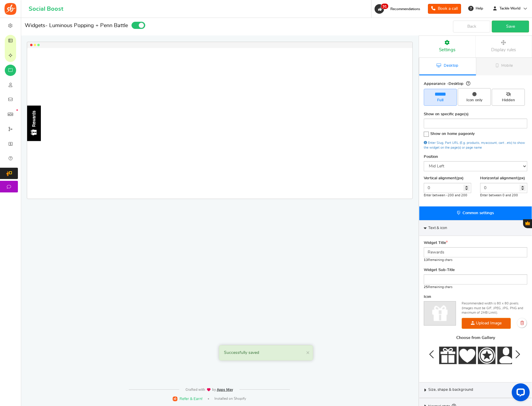 This screenshot has height=406, width=532. I want to click on label: Widget Sub-Title, so click(439, 270).